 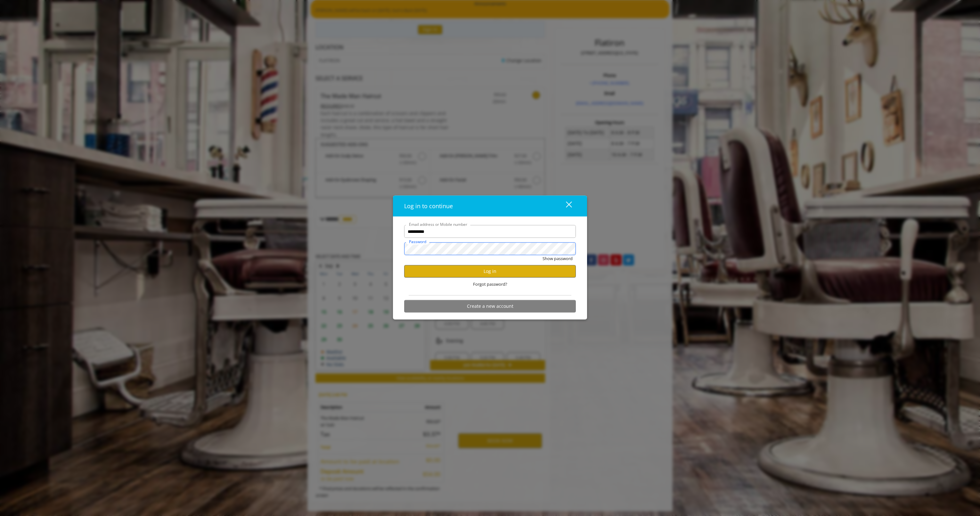 I want to click on button: close dialog, so click(x=565, y=205).